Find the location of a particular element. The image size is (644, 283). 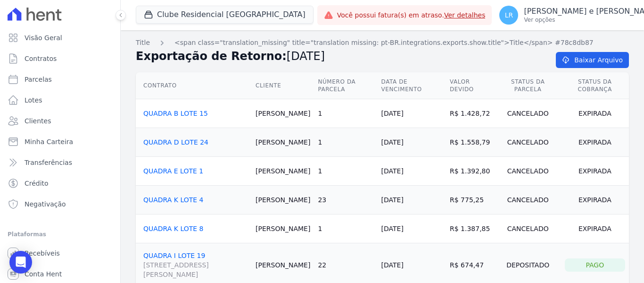

a: QUADRA K LOTE 8 is located at coordinates (173, 229).